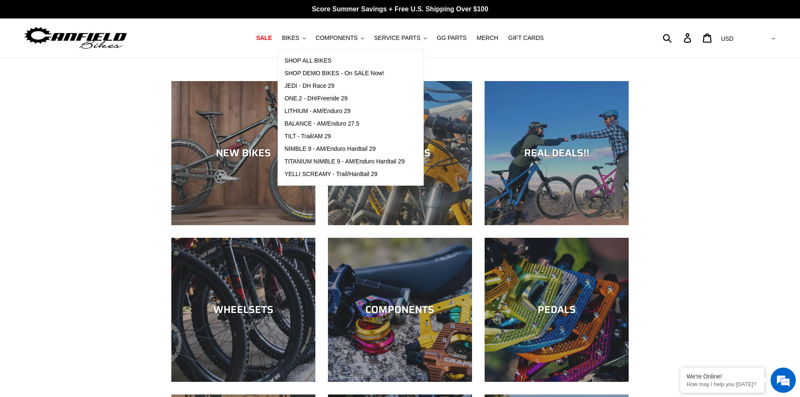  I want to click on button: SERVICE PARTS, so click(400, 38).